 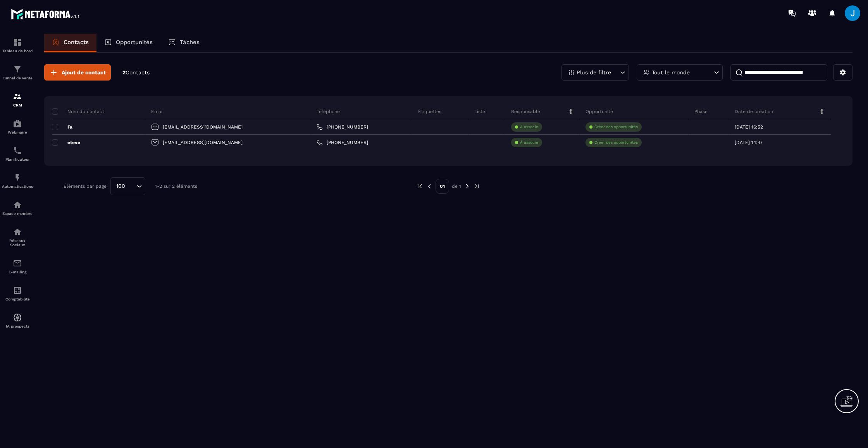 I want to click on a: formationformationCRM, so click(x=17, y=100).